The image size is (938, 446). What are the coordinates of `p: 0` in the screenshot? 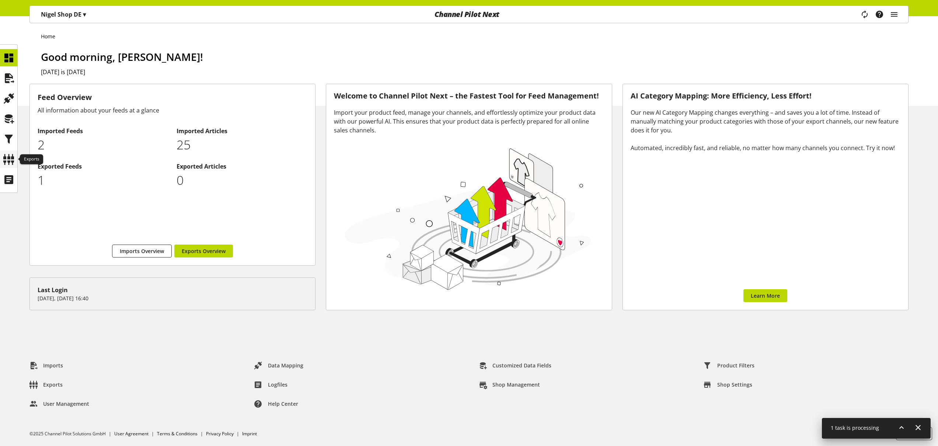 It's located at (242, 180).